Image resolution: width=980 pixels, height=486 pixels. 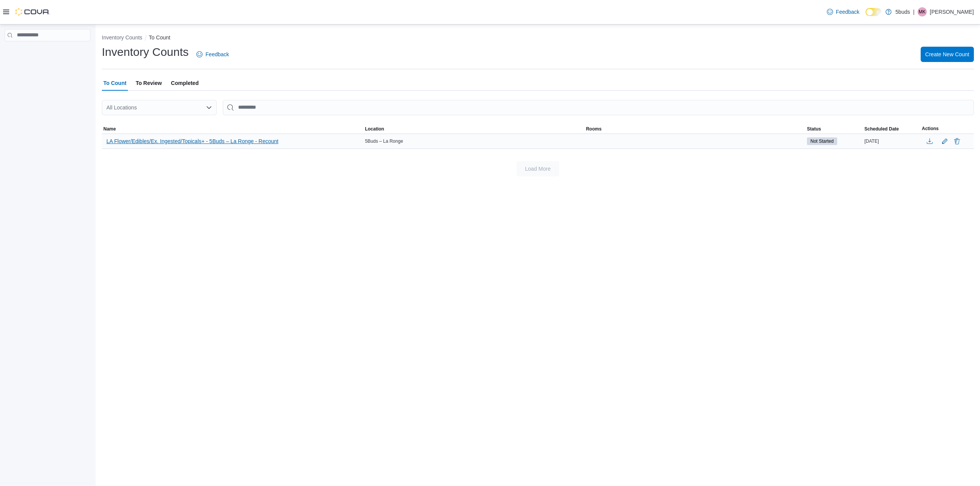 What do you see at coordinates (192, 142) in the screenshot?
I see `span: LA Flower/Edibles/Ex. Ingested/Topicals+ - 5Buds – La Ronge - Recount` at bounding box center [192, 142].